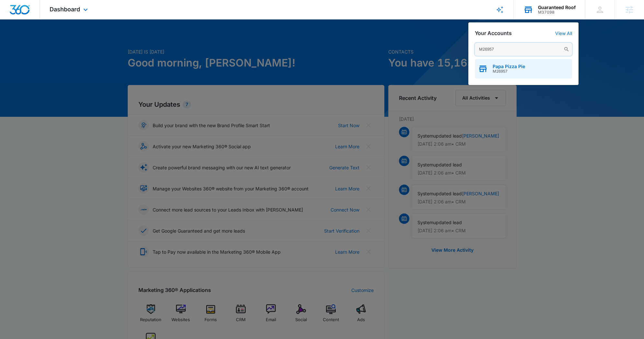 This screenshot has height=339, width=644. What do you see at coordinates (564, 33) in the screenshot?
I see `a: View All` at bounding box center [564, 33].